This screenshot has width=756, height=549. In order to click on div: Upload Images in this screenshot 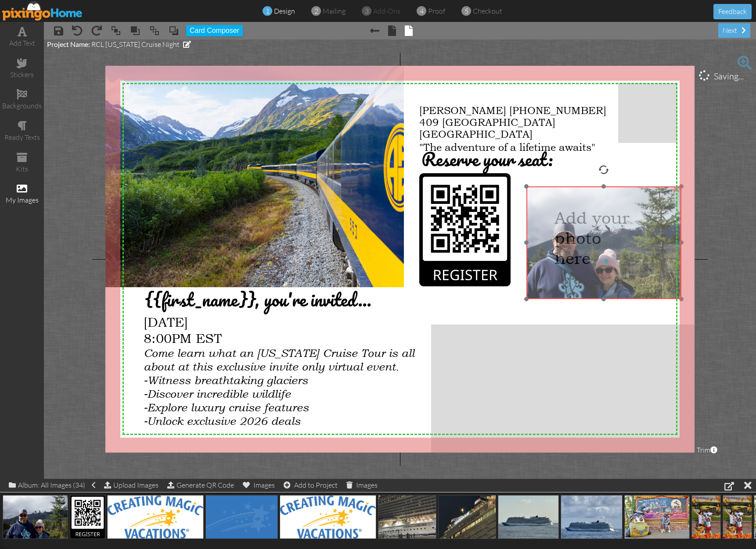, I will do `click(131, 485)`.